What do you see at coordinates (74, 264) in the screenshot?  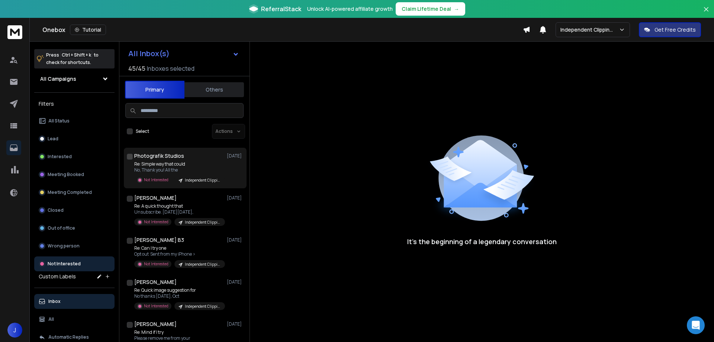 I see `button: Not Interested` at bounding box center [74, 264].